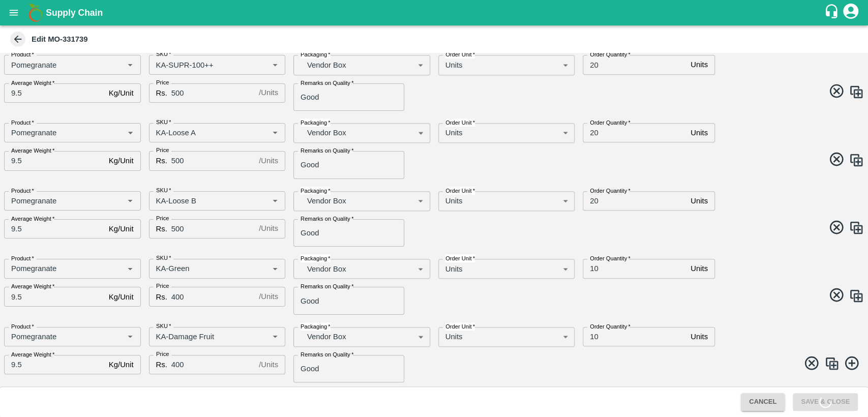 This screenshot has height=417, width=868. I want to click on b: Supply Chain, so click(74, 13).